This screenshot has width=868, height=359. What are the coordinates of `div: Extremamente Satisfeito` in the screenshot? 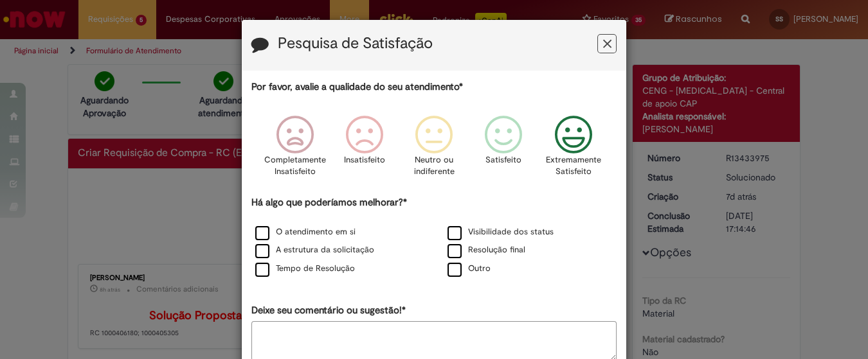 It's located at (572, 150).